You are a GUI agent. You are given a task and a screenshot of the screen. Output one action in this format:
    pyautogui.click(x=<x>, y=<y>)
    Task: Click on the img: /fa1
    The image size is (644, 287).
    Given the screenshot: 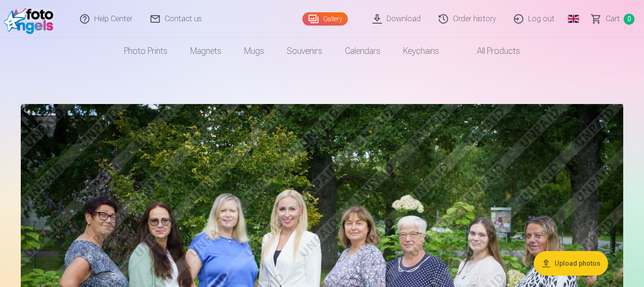 What is the action you would take?
    pyautogui.click(x=31, y=19)
    